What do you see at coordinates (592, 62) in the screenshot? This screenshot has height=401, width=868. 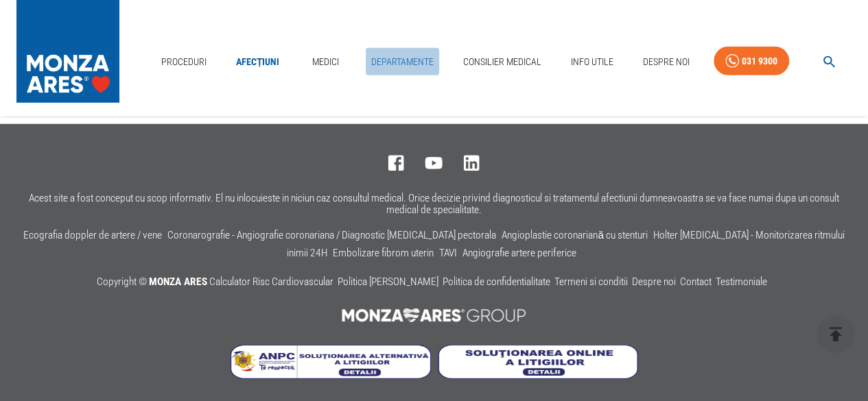 I see `a: Info Utile` at bounding box center [592, 62].